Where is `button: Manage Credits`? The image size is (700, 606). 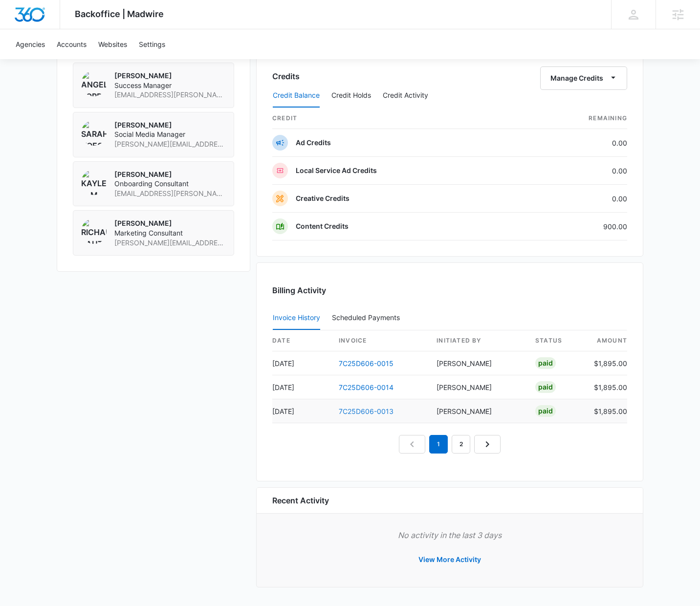 button: Manage Credits is located at coordinates (584, 79).